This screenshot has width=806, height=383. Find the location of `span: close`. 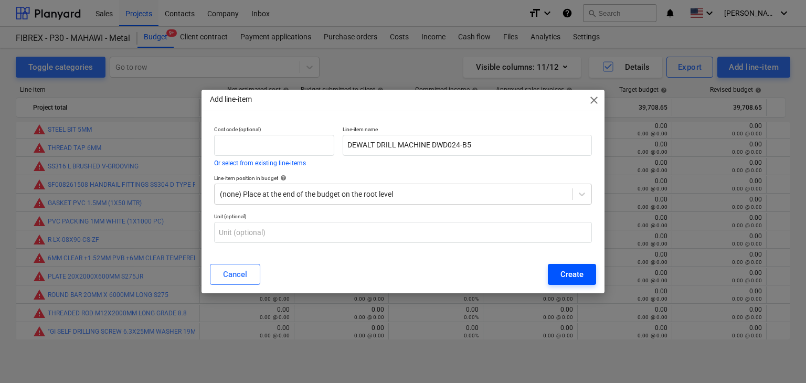

span: close is located at coordinates (594, 100).